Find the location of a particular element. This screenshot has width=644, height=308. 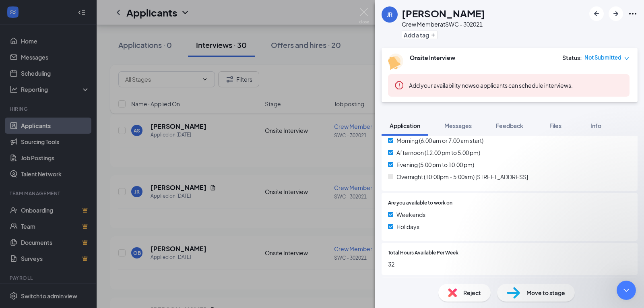

span: so applicants can schedule interviews. is located at coordinates (491, 85).